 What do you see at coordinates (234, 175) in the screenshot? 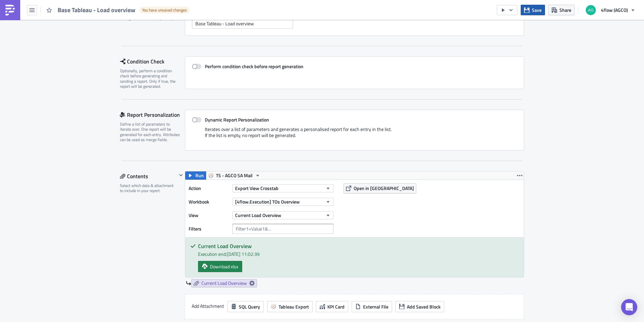
I see `button: TS - AGCO SA Mail` at bounding box center [234, 175].